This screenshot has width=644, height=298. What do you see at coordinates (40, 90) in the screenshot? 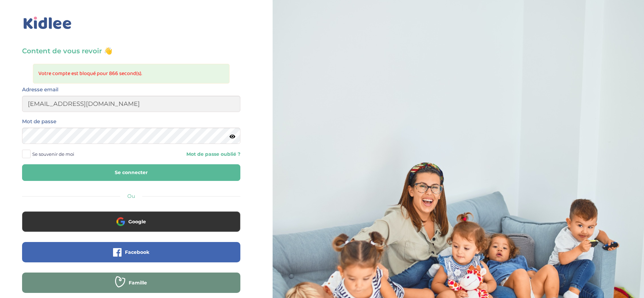
I see `label: Adresse email` at bounding box center [40, 90].